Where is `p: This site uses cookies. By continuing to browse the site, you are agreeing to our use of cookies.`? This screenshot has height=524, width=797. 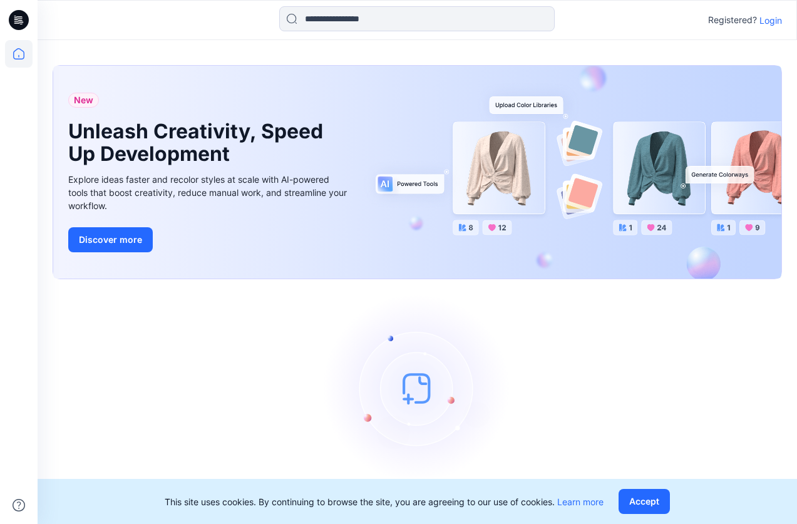 p: This site uses cookies. By continuing to browse the site, you are agreeing to our use of cookies. is located at coordinates (384, 502).